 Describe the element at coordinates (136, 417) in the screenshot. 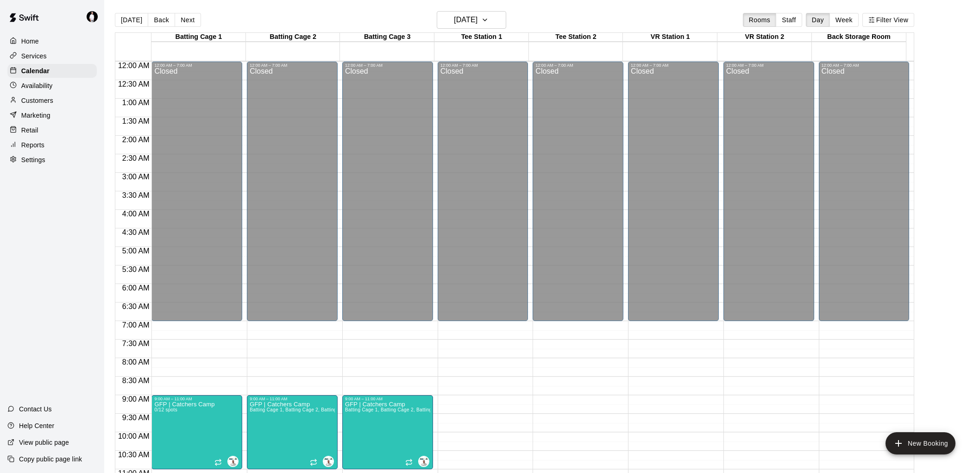

I see `span: 9:30 AM` at that location.